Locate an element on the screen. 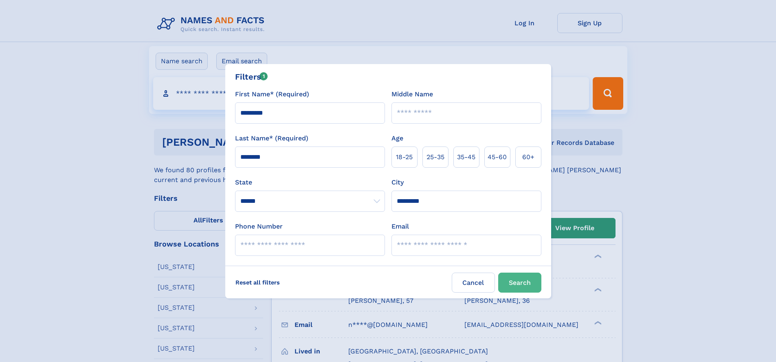 The height and width of the screenshot is (362, 776). span: 18‑25 is located at coordinates (404, 157).